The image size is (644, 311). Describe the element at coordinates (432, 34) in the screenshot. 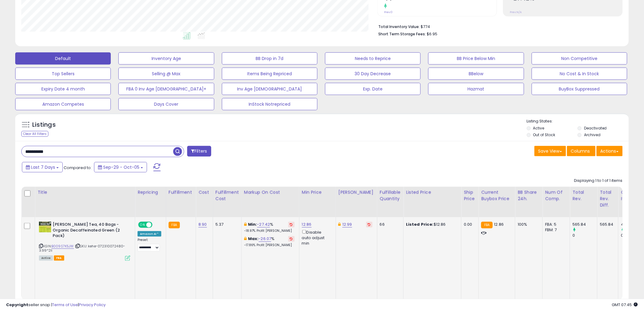

I see `span: $6.95` at that location.